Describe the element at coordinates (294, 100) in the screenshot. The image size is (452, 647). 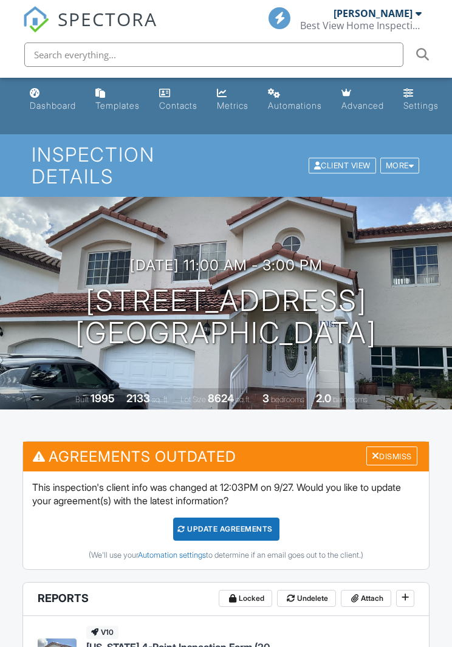
I see `a: Automations (Basic)` at that location.